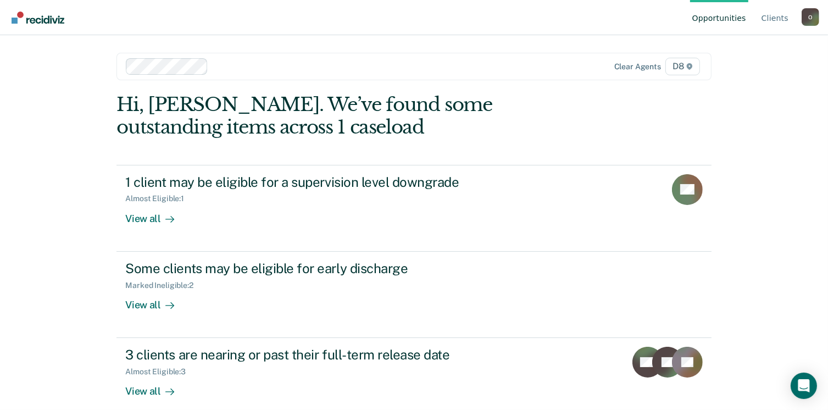 This screenshot has width=828, height=410. What do you see at coordinates (38, 18) in the screenshot?
I see `img: Recidiviz` at bounding box center [38, 18].